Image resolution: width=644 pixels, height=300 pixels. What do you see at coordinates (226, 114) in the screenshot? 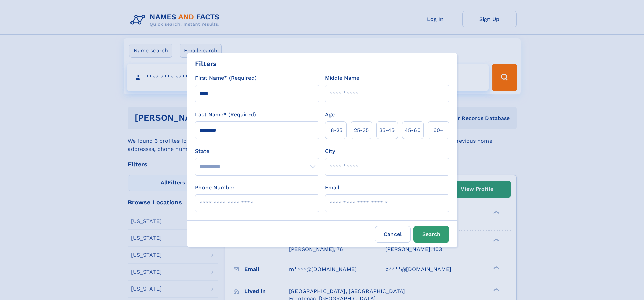
I see `label: Last Name* (Required)` at bounding box center [226, 114].